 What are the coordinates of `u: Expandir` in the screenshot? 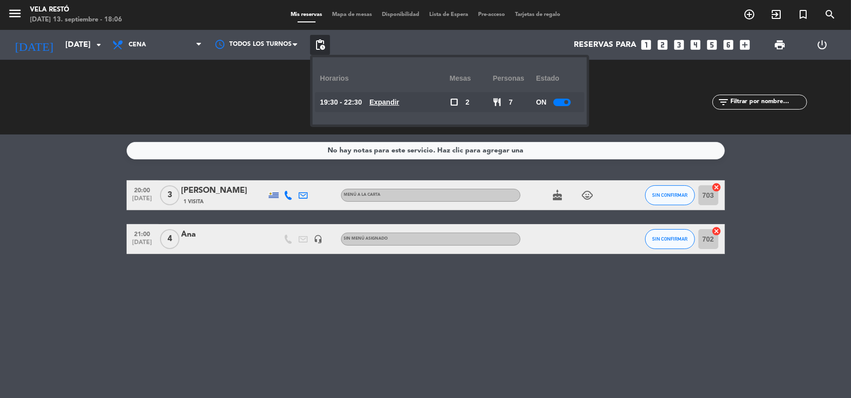 It's located at (384, 102).